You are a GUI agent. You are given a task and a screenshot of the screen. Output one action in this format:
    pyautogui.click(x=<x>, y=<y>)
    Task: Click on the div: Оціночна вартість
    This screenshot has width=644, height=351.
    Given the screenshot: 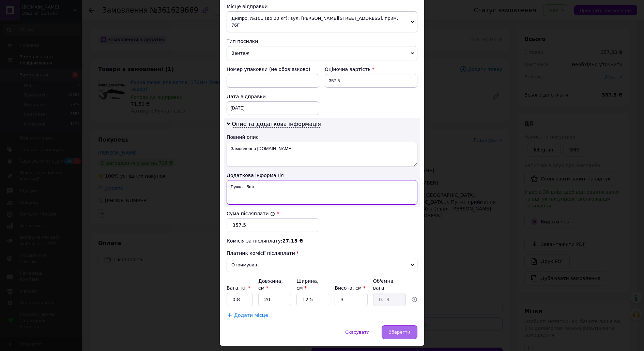 What is the action you would take?
    pyautogui.click(x=371, y=69)
    